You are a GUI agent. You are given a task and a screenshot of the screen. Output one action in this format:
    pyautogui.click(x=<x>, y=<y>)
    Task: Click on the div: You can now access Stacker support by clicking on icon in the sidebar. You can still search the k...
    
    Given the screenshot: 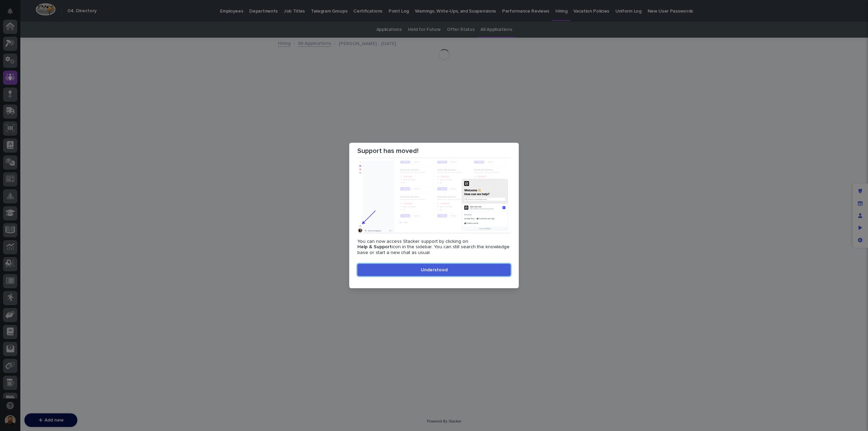 What is the action you would take?
    pyautogui.click(x=434, y=208)
    